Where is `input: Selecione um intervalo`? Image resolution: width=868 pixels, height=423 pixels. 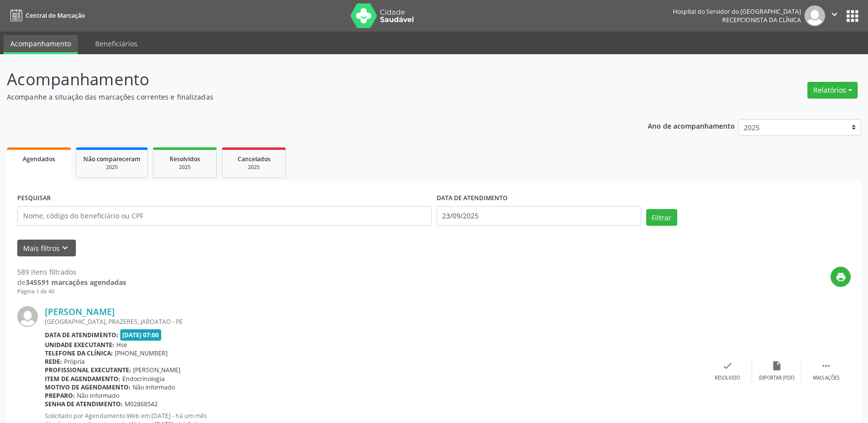
input: Selecione um intervalo is located at coordinates (539, 216).